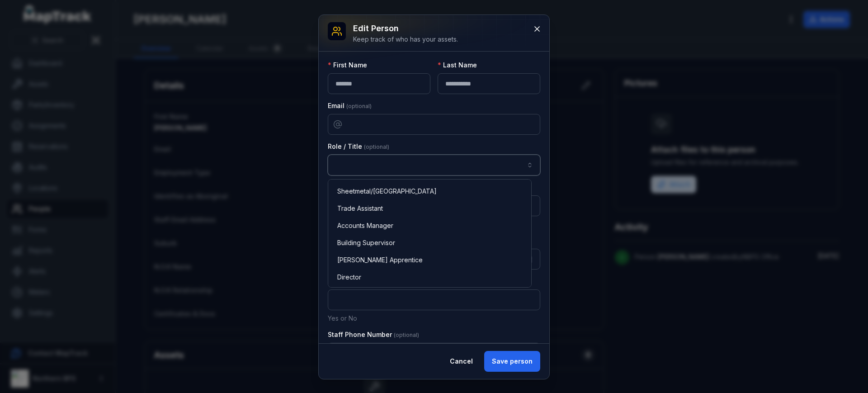  What do you see at coordinates (360, 208) in the screenshot?
I see `span: Trade Assistant` at bounding box center [360, 208].